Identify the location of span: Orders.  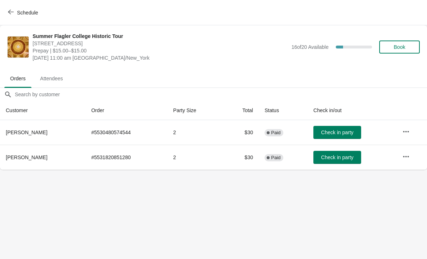
(18, 78).